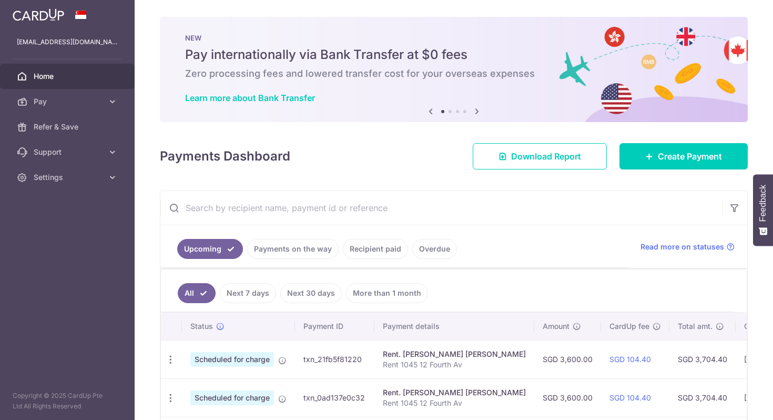 The height and width of the screenshot is (420, 773). I want to click on button: Feedback - Show survey, so click(763, 210).